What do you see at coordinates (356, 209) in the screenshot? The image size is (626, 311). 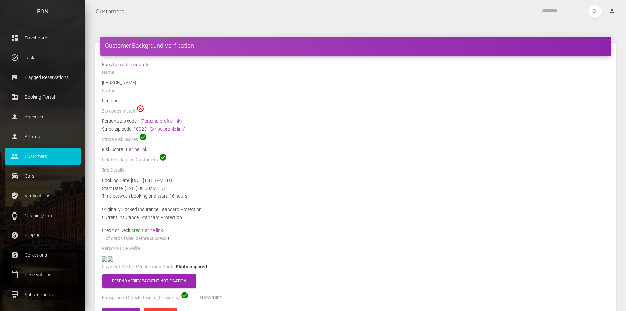 I see `div: Originally Booked Insurance: Standard Protection` at bounding box center [356, 209].